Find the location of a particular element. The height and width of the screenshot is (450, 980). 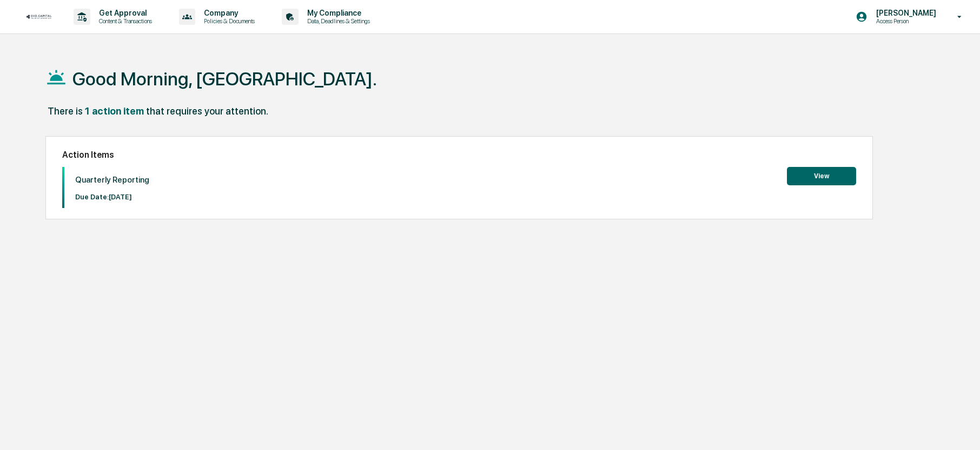

button: View is located at coordinates (821, 176).